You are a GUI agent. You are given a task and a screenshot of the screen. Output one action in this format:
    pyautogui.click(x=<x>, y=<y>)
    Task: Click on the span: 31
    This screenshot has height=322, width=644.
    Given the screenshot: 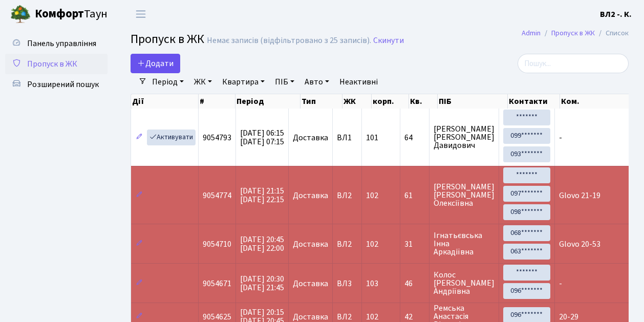 What is the action you would take?
    pyautogui.click(x=415, y=244)
    